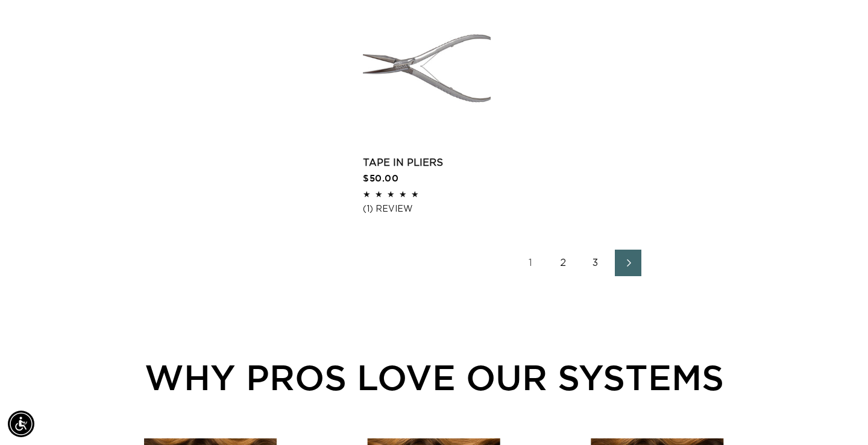 Image resolution: width=868 pixels, height=445 pixels. Describe the element at coordinates (563, 263) in the screenshot. I see `a: Page 2` at that location.